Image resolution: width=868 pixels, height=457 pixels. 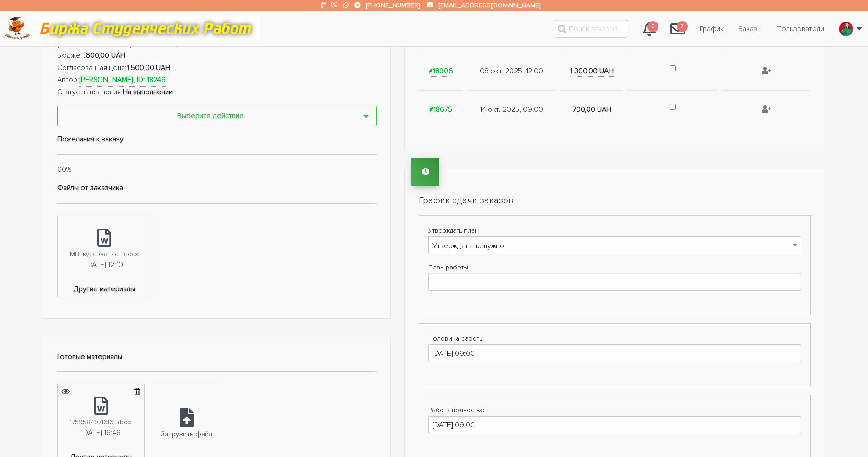 I want to click on img: motto-12e01f5a76059d5f6a28199ef077b1f78e012cfde436ab5cf1d4517935686d32.gif, so click(x=146, y=28).